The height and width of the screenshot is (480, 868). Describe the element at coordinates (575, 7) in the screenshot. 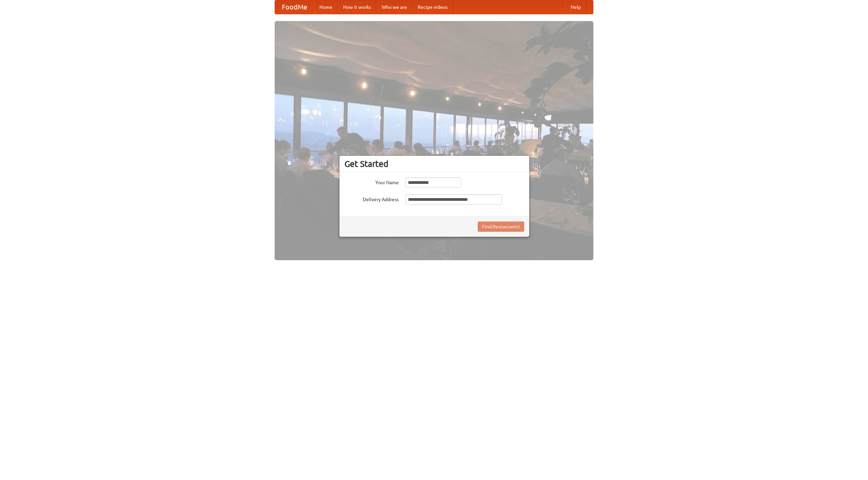

I see `a: Help` at that location.